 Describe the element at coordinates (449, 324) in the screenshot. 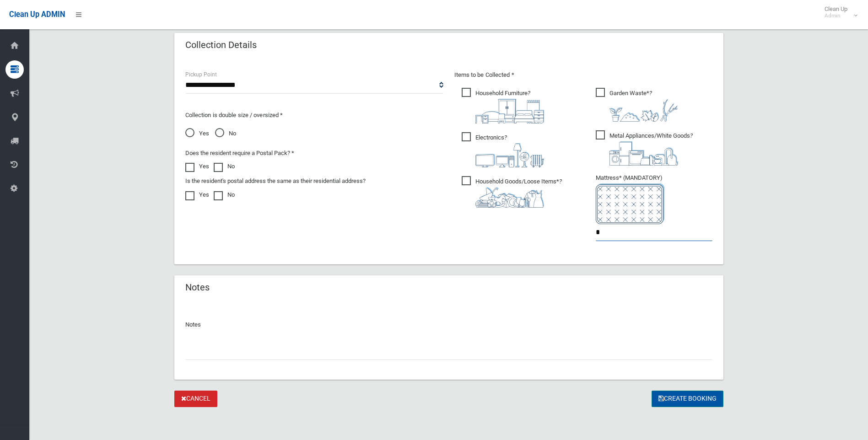

I see `p: Notes` at that location.